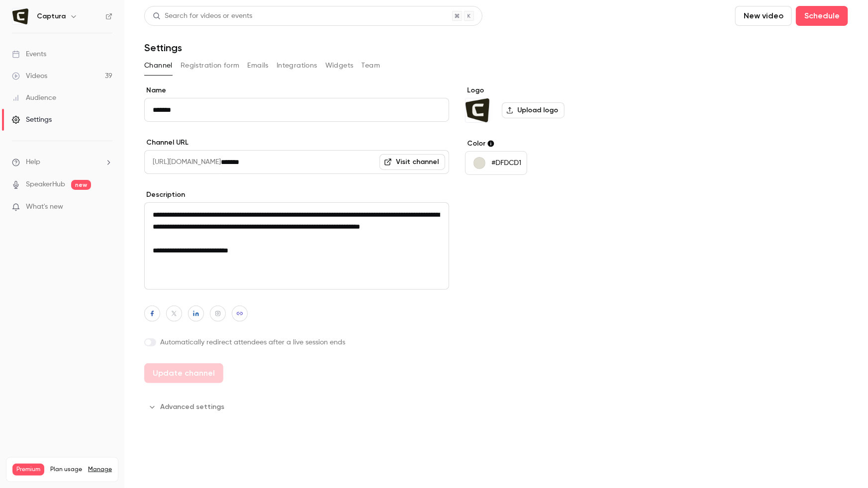 This screenshot has height=488, width=868. What do you see at coordinates (51, 17) in the screenshot?
I see `h6: Captura` at bounding box center [51, 17].